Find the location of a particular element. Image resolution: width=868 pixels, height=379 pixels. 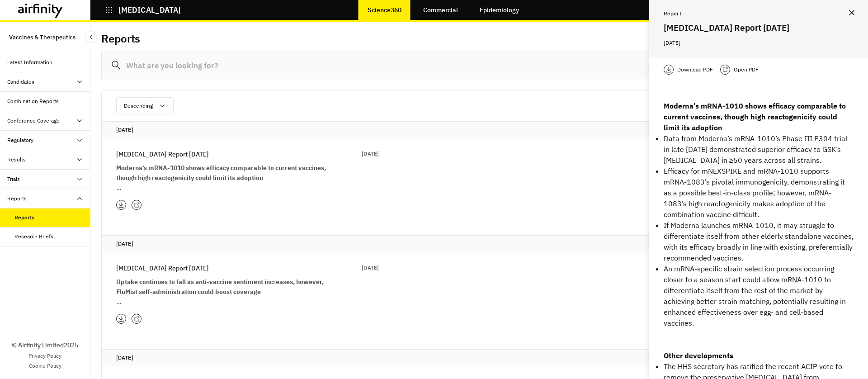

div: Combination Reports is located at coordinates (33, 102).